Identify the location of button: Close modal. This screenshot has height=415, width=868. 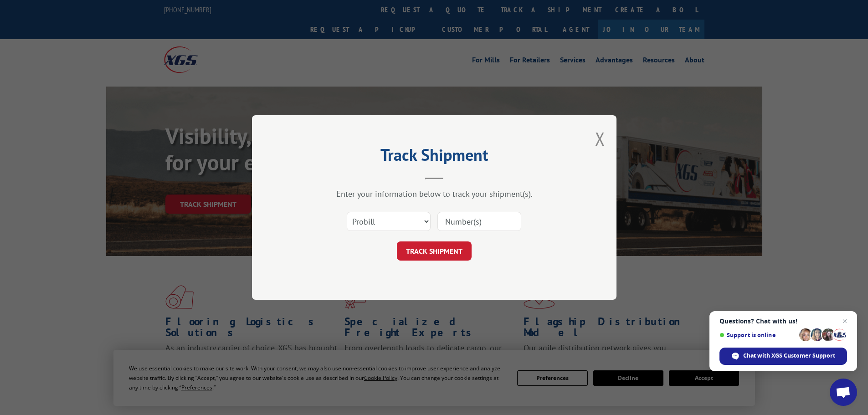
(600, 139).